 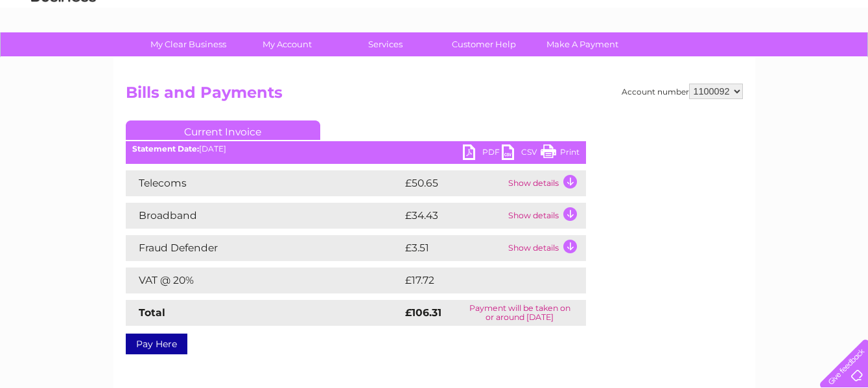 What do you see at coordinates (286, 44) in the screenshot?
I see `a: My Account` at bounding box center [286, 44].